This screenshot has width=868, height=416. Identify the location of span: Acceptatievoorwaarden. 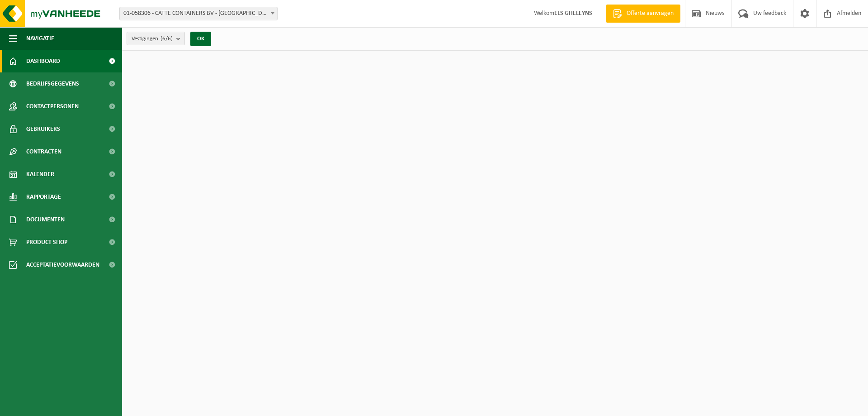
(63, 265).